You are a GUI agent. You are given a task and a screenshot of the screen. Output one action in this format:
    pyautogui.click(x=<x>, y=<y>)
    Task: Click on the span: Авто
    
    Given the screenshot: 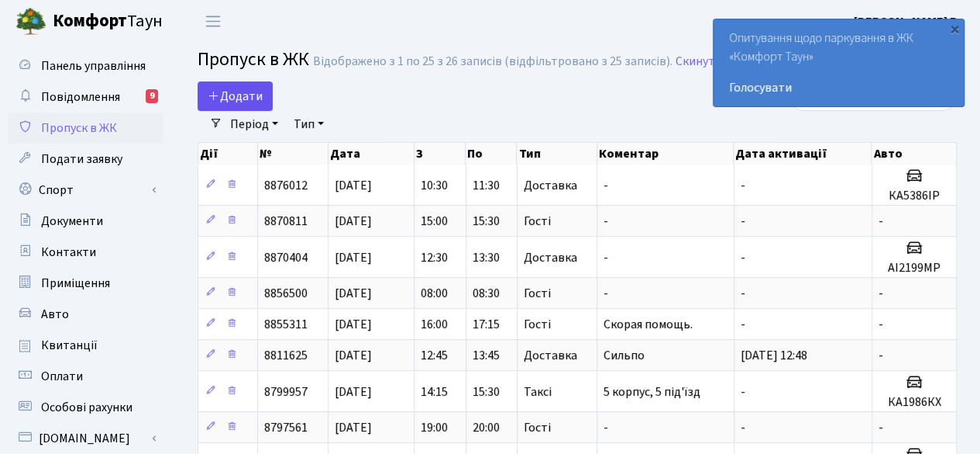 What is the action you would take?
    pyautogui.click(x=55, y=314)
    